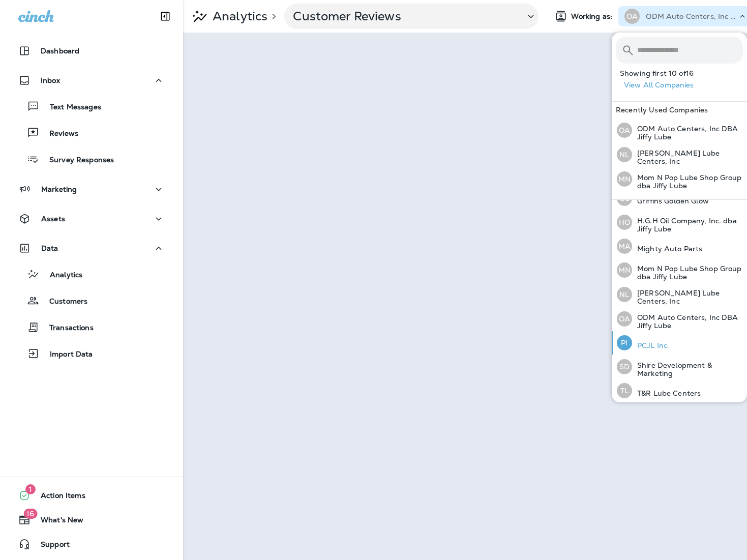 The height and width of the screenshot is (560, 747). What do you see at coordinates (405, 16) in the screenshot?
I see `p: Customer Reviews` at bounding box center [405, 16].